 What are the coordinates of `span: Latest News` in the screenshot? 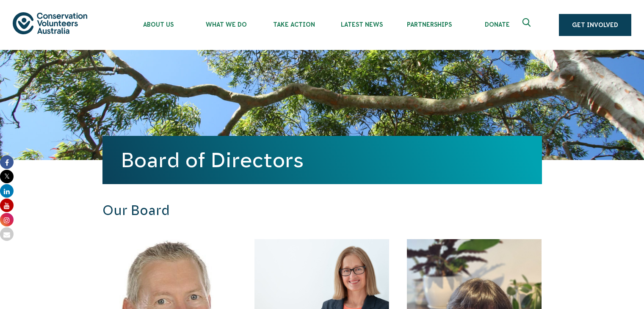 It's located at (362, 25).